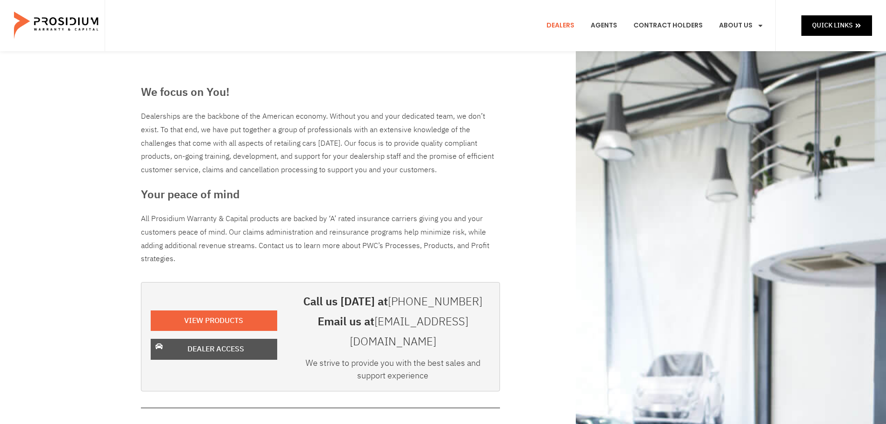 Image resolution: width=886 pixels, height=424 pixels. What do you see at coordinates (560, 26) in the screenshot?
I see `a: Dealers` at bounding box center [560, 26].